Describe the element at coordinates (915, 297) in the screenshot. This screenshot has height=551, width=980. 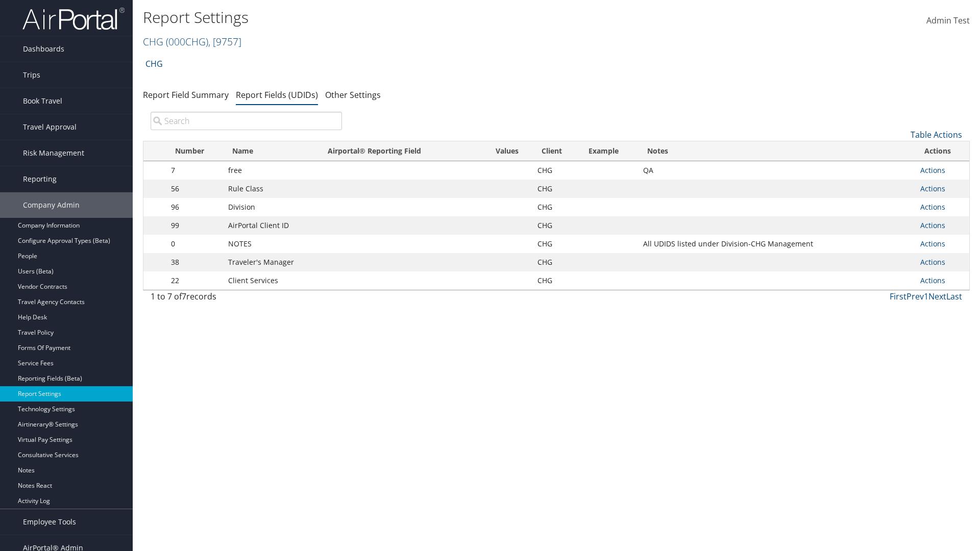
I see `a: Prev` at that location.